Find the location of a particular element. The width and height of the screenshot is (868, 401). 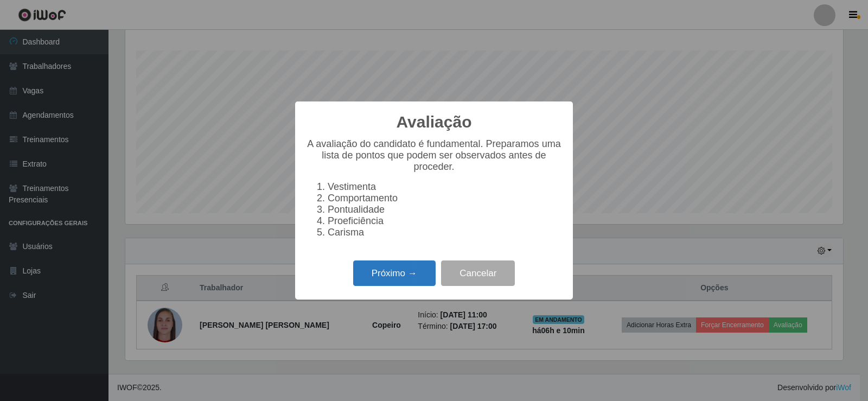

li: Pontualidade is located at coordinates (445, 210).